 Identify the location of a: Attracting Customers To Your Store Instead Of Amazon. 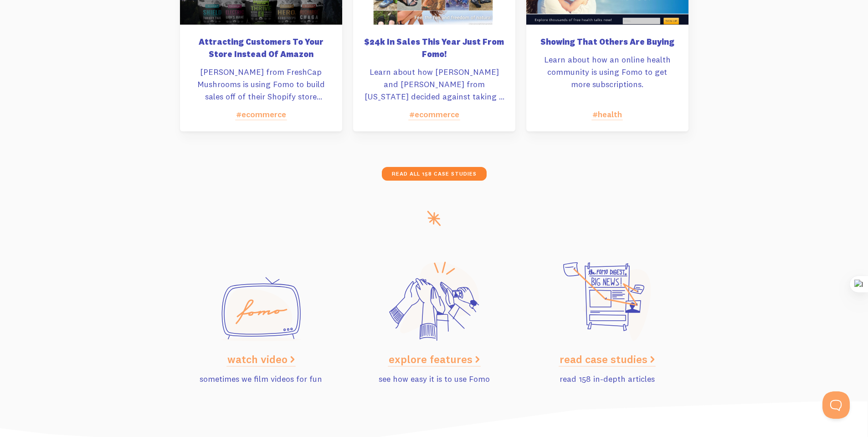
(261, 50).